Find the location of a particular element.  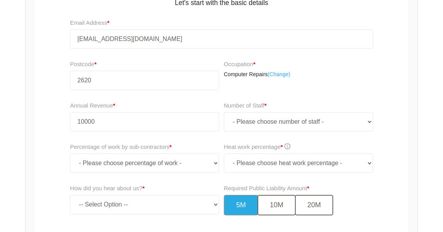

a: (Change) is located at coordinates (279, 75).